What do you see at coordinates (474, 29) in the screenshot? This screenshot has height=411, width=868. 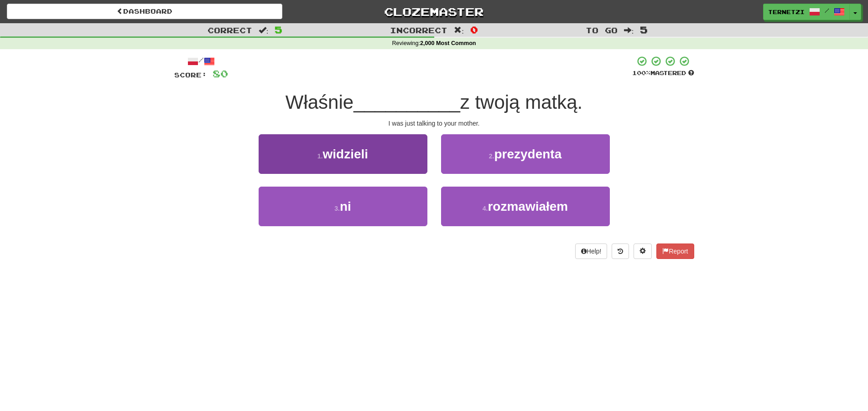 I see `span: 0` at bounding box center [474, 29].